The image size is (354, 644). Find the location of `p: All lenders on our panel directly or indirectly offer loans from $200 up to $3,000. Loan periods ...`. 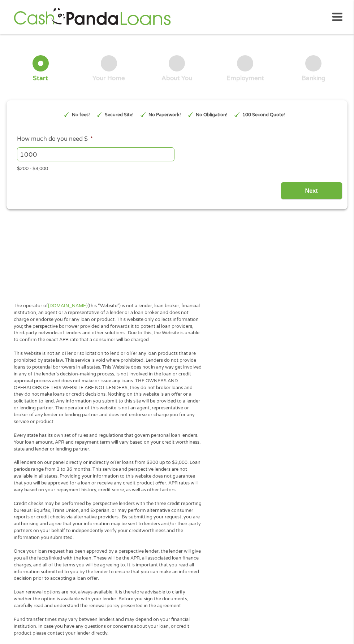

p: All lenders on our panel directly or indirectly offer loans from $200 up to $3,000. Loan periods ... is located at coordinates (108, 476).